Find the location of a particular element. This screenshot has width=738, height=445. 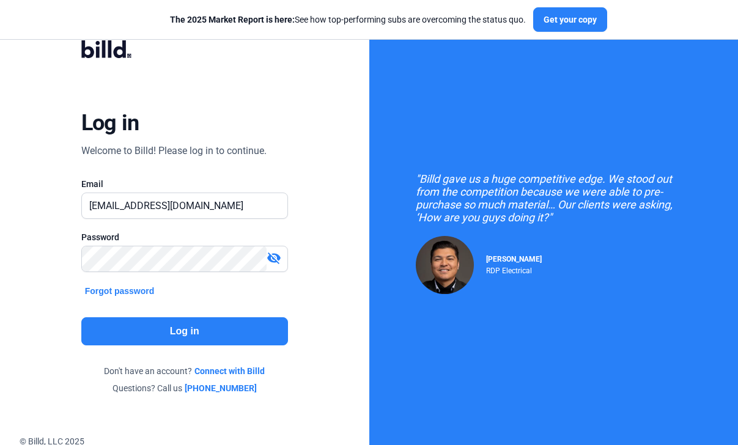

div: Email is located at coordinates (185, 184).